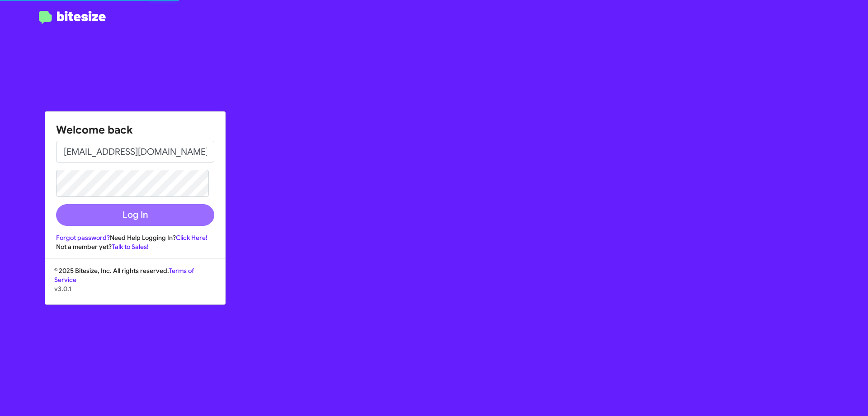 This screenshot has height=416, width=868. Describe the element at coordinates (130, 247) in the screenshot. I see `a: Talk to Sales!` at that location.